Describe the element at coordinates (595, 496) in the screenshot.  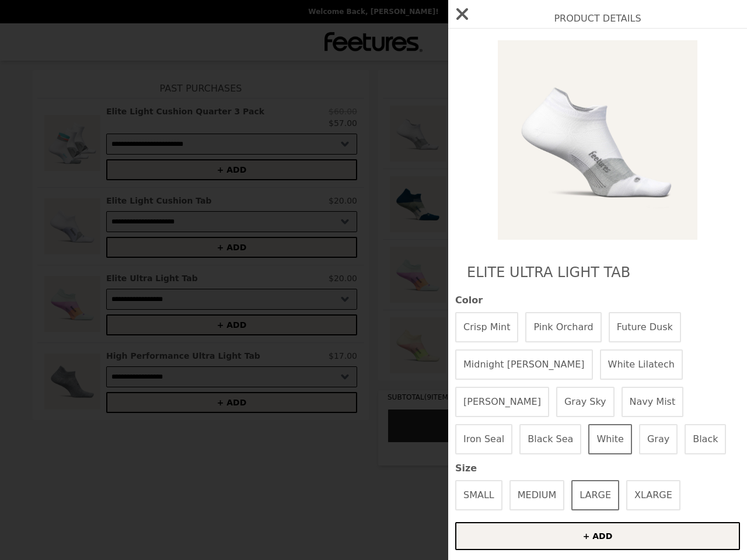
I see `button: LARGE` at that location.